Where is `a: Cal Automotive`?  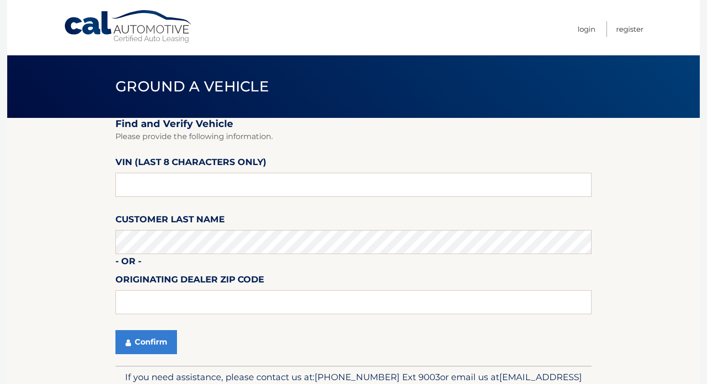
a: Cal Automotive is located at coordinates (128, 26).